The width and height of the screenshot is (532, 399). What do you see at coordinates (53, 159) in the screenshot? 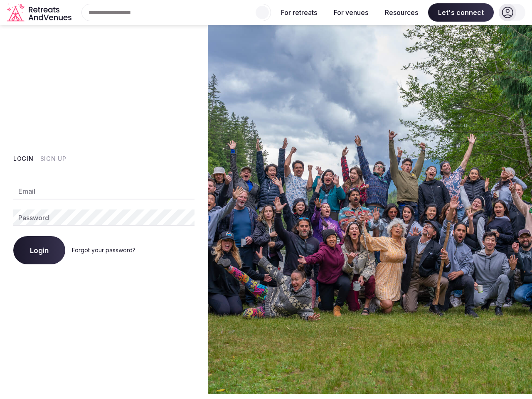
I see `button: Sign Up` at bounding box center [53, 159].